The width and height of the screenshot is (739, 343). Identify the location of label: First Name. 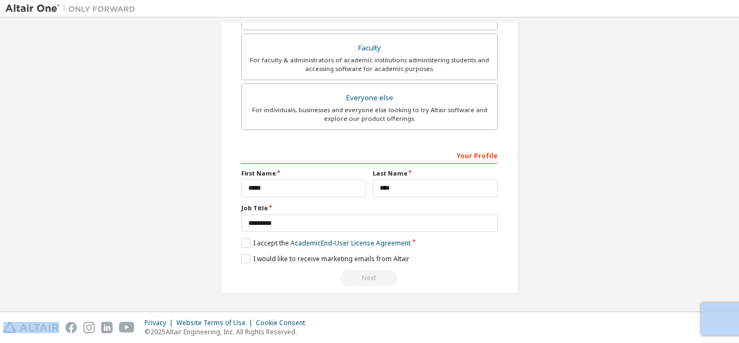
(304, 173).